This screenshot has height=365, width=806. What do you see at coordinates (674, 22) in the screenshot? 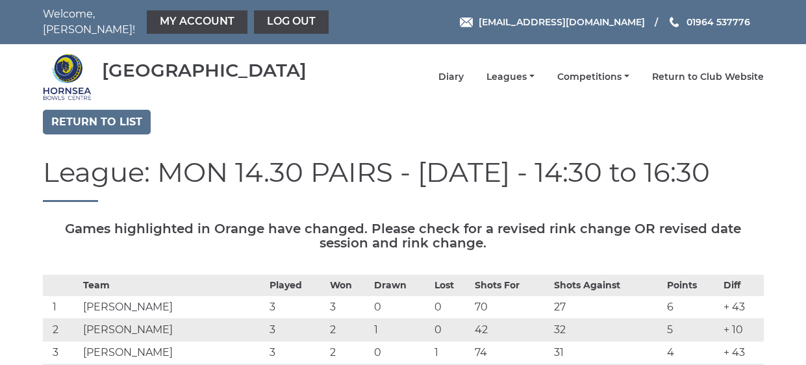
I see `img: Phone us` at bounding box center [674, 22].